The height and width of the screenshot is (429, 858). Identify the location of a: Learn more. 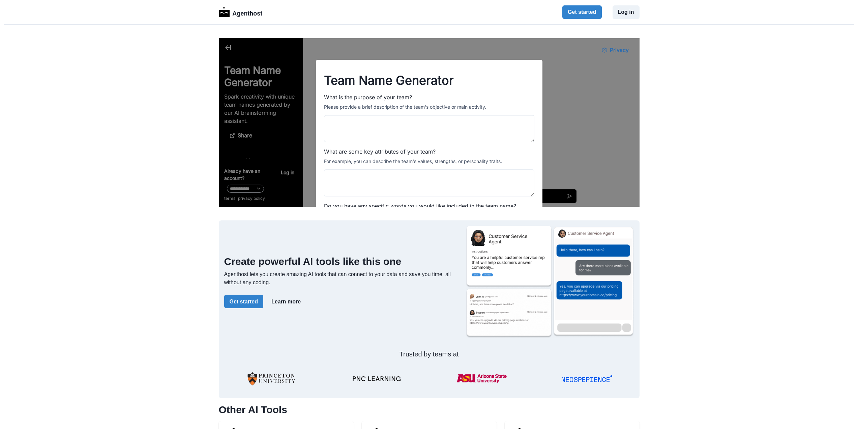
(286, 301).